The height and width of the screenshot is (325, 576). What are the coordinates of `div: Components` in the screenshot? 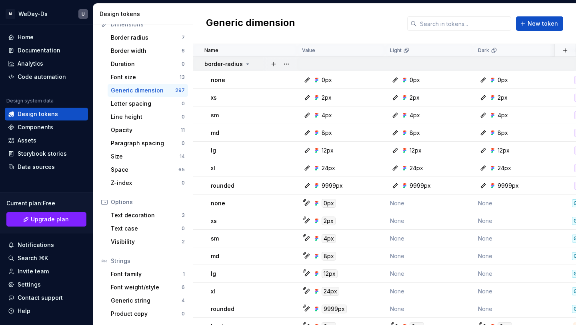 It's located at (35, 127).